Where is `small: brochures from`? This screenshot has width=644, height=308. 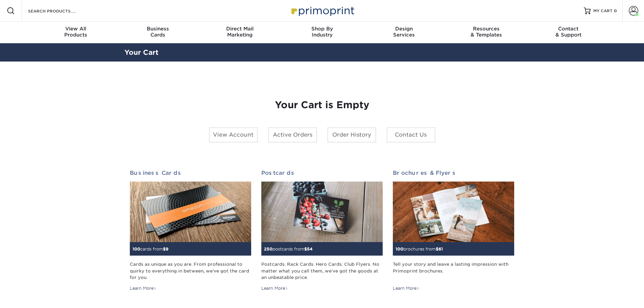 small: brochures from is located at coordinates (419, 249).